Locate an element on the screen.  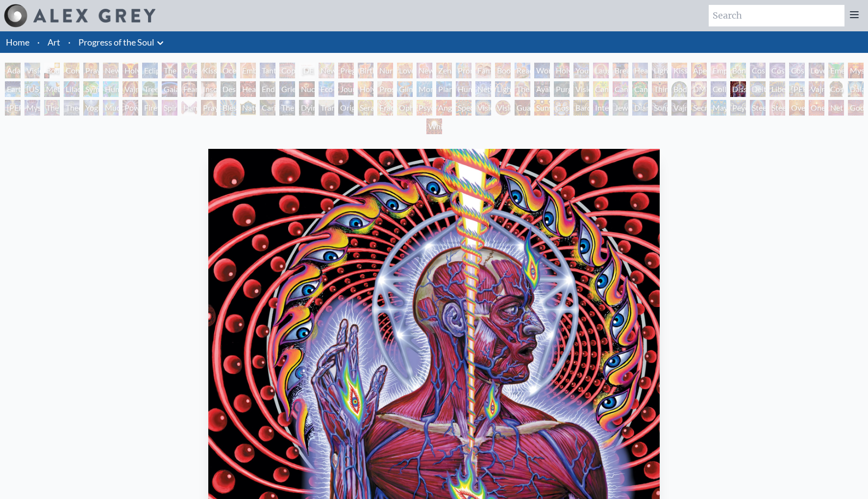
div: Dalai Lama is located at coordinates (856, 89).